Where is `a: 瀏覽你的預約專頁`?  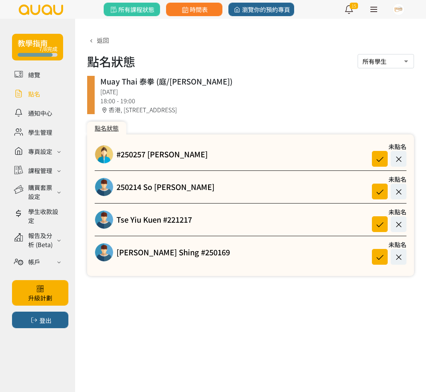 a: 瀏覽你的預約專頁 is located at coordinates (261, 9).